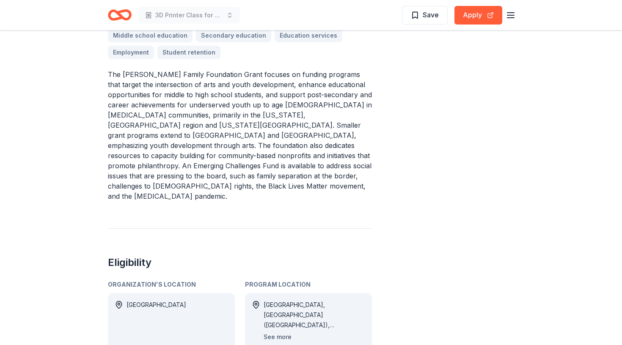 The image size is (622, 345). I want to click on button: Apply, so click(478, 15).